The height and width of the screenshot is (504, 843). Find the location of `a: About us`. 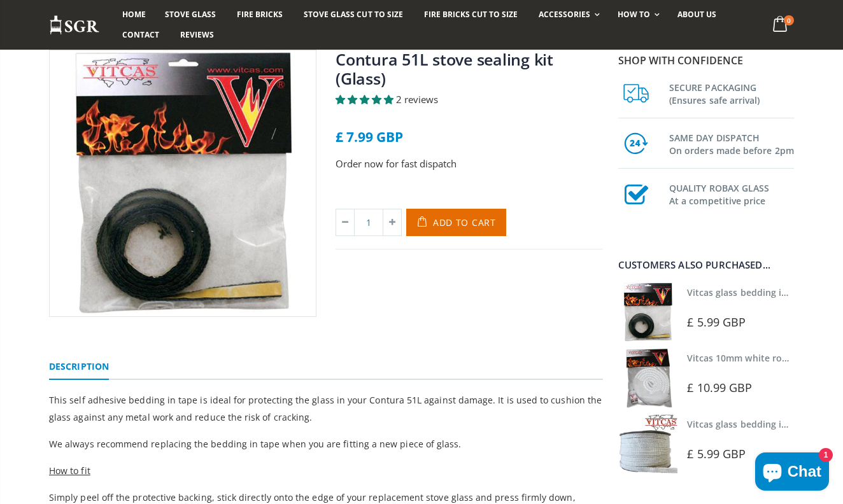

a: About us is located at coordinates (697, 14).